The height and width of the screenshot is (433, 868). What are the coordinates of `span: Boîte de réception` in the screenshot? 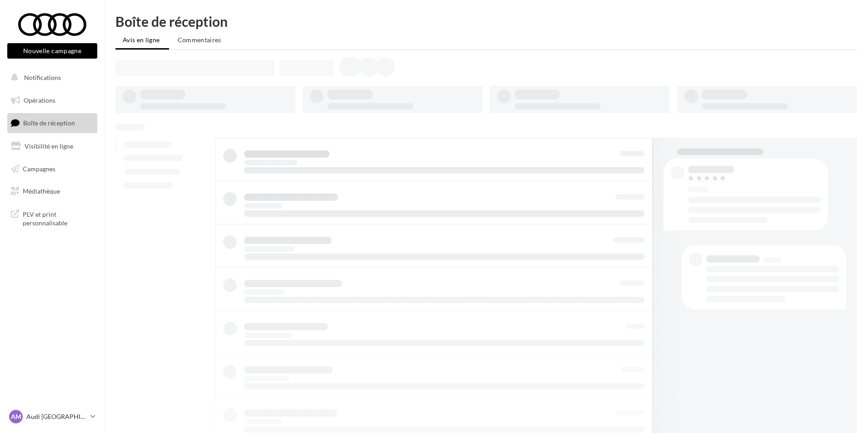 It's located at (49, 123).